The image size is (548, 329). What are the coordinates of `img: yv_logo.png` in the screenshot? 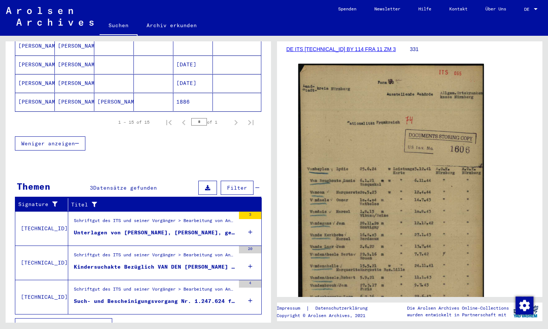 It's located at (525, 312).